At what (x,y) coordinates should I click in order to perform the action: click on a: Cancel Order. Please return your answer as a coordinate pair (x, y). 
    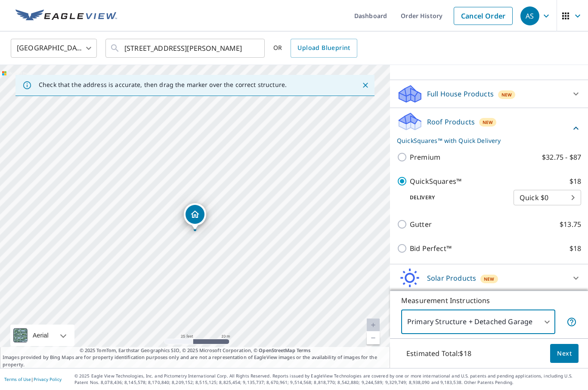
    Looking at the image, I should click on (483, 16).